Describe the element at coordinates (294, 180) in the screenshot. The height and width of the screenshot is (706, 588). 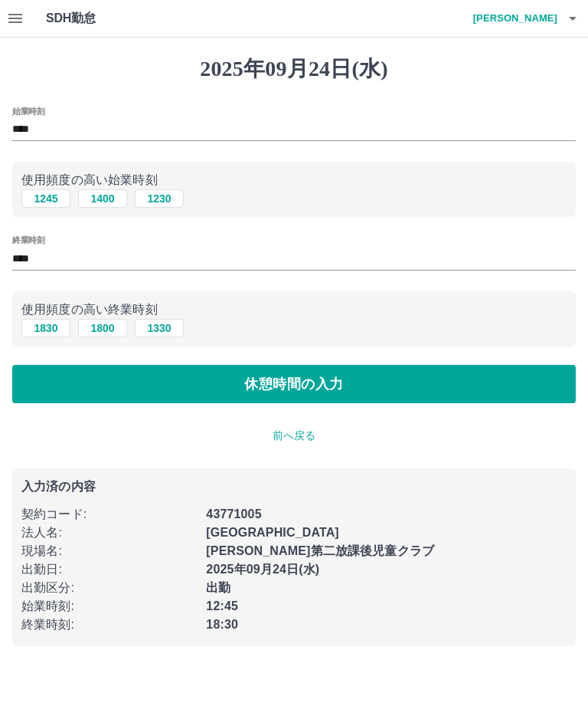
I see `p: 使用頻度の高い始業時刻` at that location.